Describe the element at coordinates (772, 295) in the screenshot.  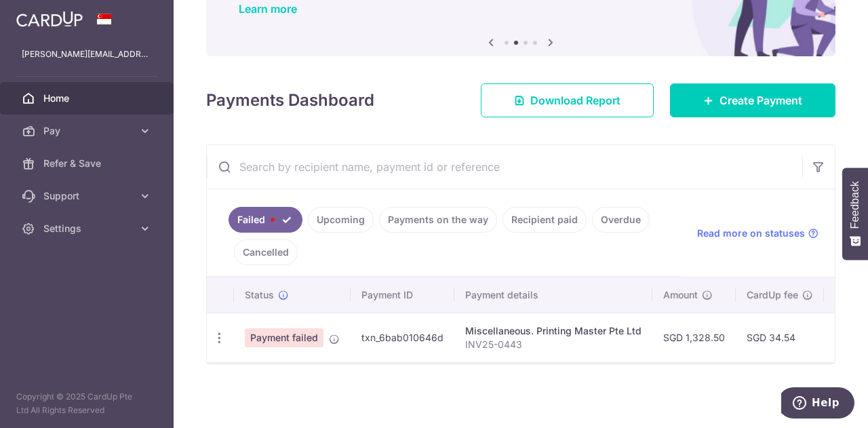
I see `span: CardUp fee` at that location.